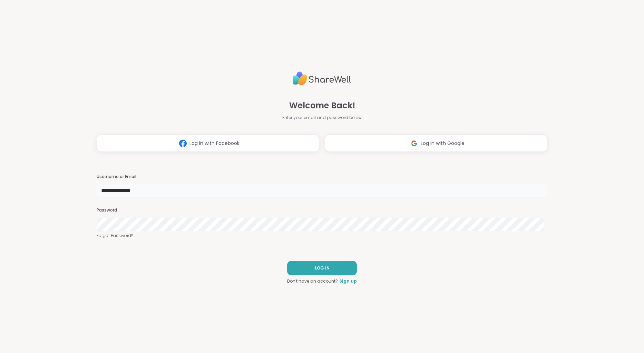  Describe the element at coordinates (442, 143) in the screenshot. I see `span: Log in with Google` at that location.